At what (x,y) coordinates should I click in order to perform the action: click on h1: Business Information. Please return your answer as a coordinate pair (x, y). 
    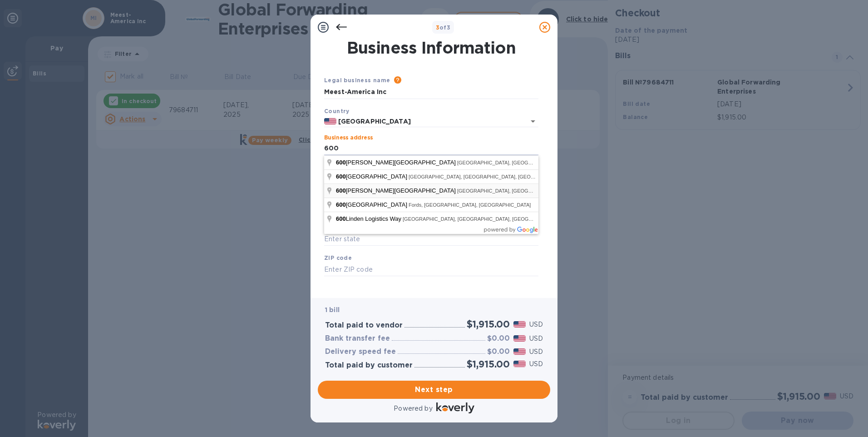
    Looking at the image, I should click on (431, 48).